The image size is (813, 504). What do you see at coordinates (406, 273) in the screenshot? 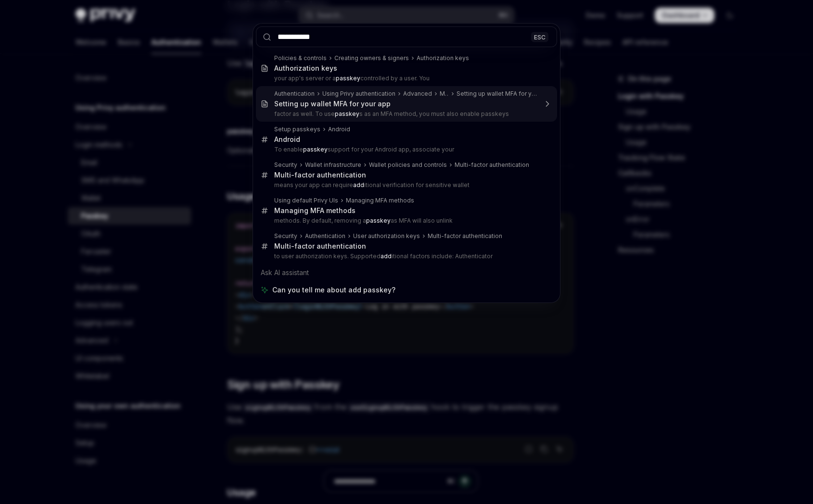
I see `div: Ask AI assistant` at bounding box center [406, 273].